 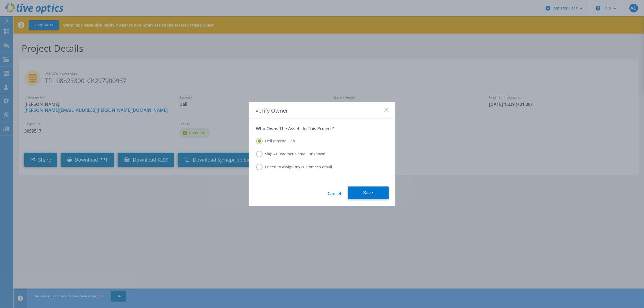 I want to click on p: Who Owns The Assets In This Project?, so click(x=322, y=129).